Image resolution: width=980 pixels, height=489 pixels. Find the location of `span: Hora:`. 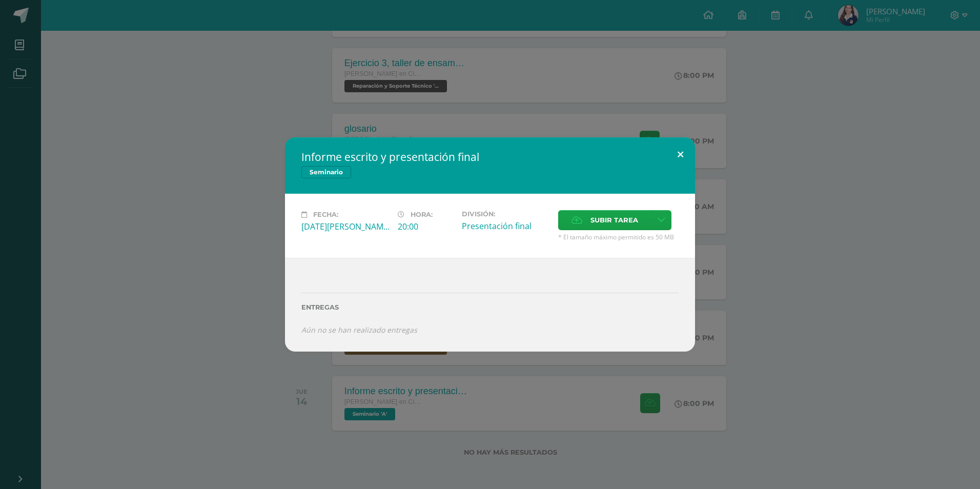

span: Hora: is located at coordinates (421, 214).